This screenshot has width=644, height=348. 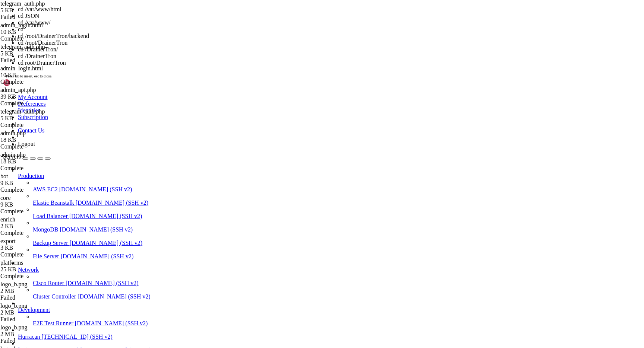 What do you see at coordinates (274, 102) in the screenshot?
I see `x-row: Expanded Security Maintenance for Applications is not enabled.` at bounding box center [274, 102].